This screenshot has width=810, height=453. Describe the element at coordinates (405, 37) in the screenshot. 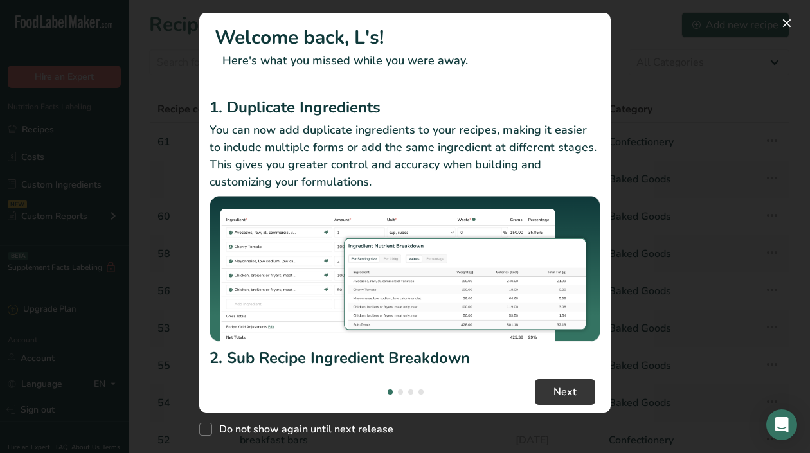

I see `h1: Welcome back, L's!` at that location.